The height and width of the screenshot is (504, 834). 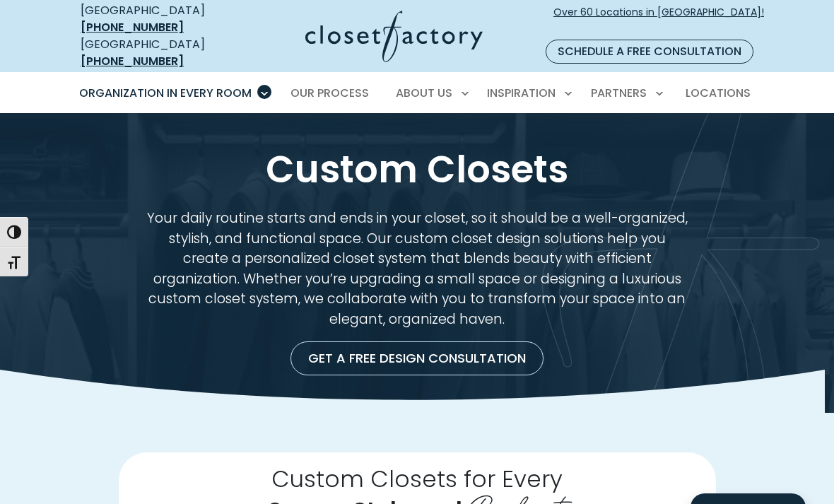 What do you see at coordinates (650, 51) in the screenshot?
I see `a: Schedule a Free Consultation` at bounding box center [650, 51].